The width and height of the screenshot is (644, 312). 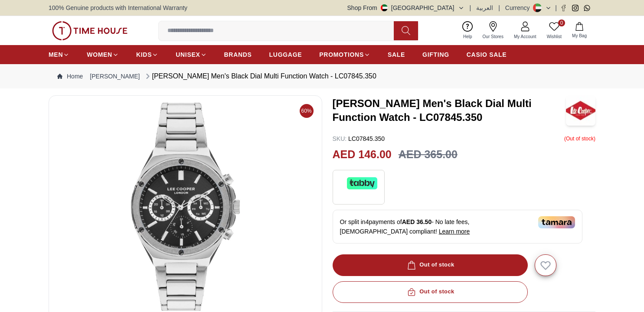 What do you see at coordinates (70, 76) in the screenshot?
I see `a: Home` at bounding box center [70, 76].